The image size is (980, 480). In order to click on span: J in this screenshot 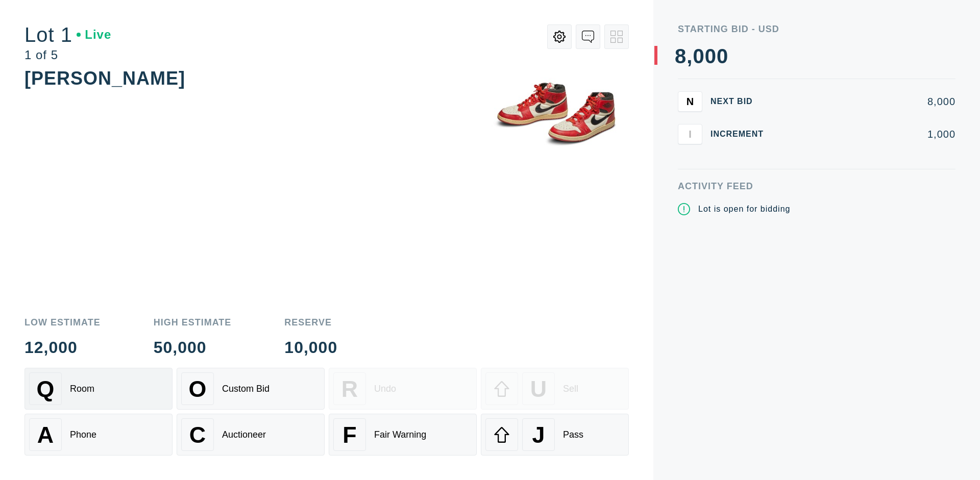, I will do `click(539, 435)`.